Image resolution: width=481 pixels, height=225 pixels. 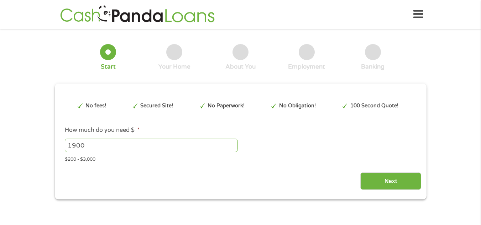 I want to click on p: Secured Site!, so click(x=157, y=106).